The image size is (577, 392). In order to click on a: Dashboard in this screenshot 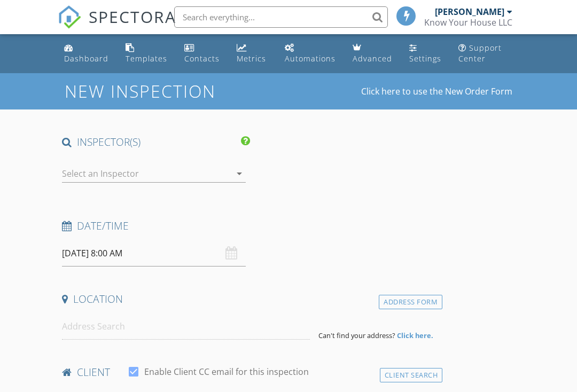, I will do `click(86, 53)`.